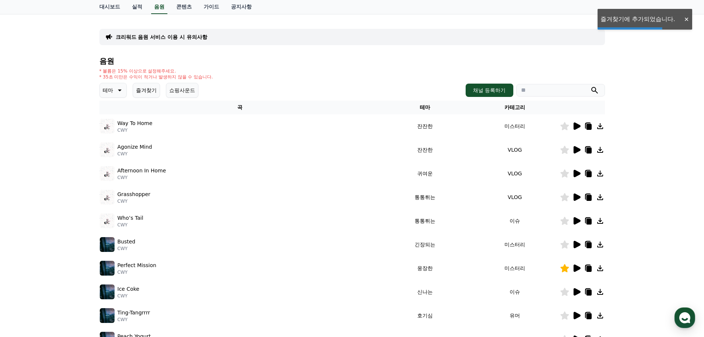  Describe the element at coordinates (425, 173) in the screenshot. I see `td: 귀여운` at that location.